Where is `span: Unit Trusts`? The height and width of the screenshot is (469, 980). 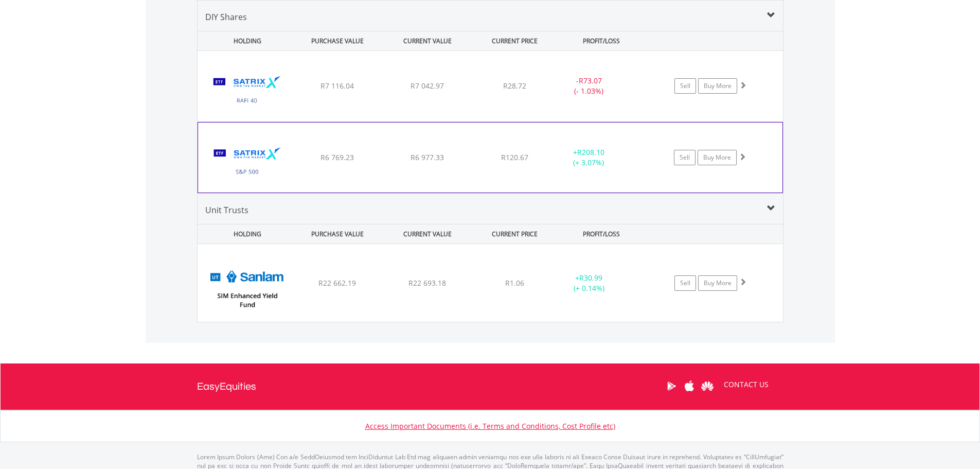 span: Unit Trusts is located at coordinates (227, 210).